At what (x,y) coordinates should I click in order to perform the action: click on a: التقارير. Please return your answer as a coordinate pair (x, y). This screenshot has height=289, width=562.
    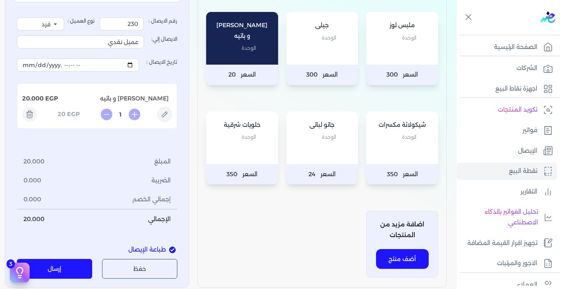
    Looking at the image, I should click on (507, 192).